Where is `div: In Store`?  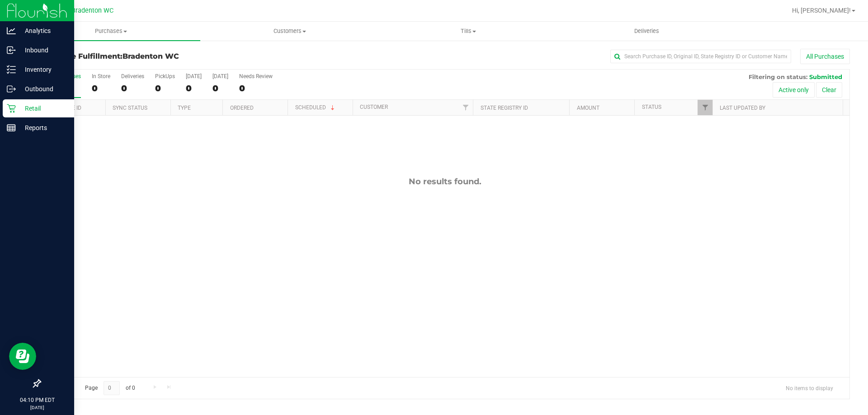
div: In Store is located at coordinates (101, 76).